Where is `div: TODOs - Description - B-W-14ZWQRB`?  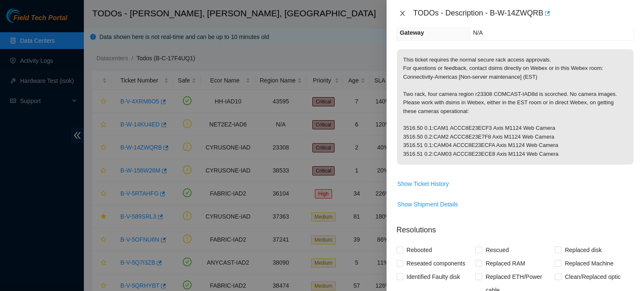
div: TODOs - Description - B-W-14ZWQRB is located at coordinates (524, 14).